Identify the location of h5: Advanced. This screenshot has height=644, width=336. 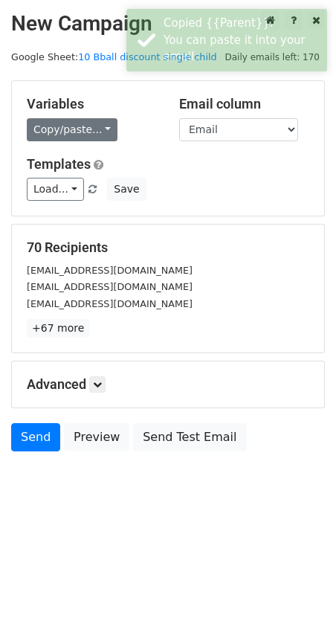
(168, 384).